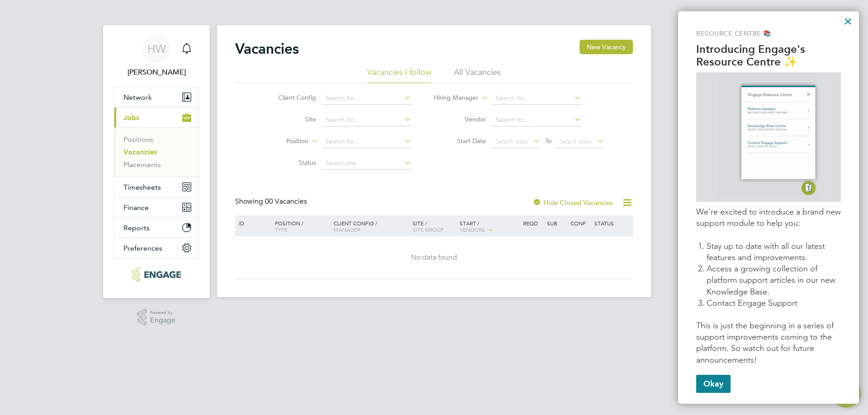 The height and width of the screenshot is (415, 868). I want to click on h2: Vacancies, so click(267, 49).